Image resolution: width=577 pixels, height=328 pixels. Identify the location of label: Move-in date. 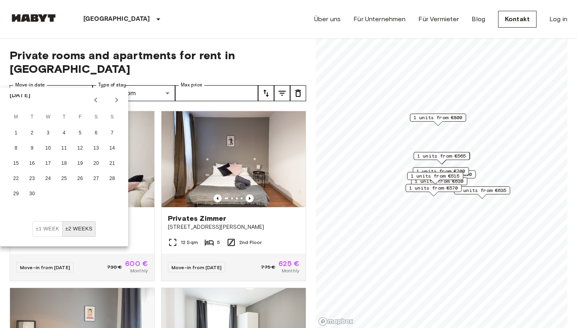
(30, 85).